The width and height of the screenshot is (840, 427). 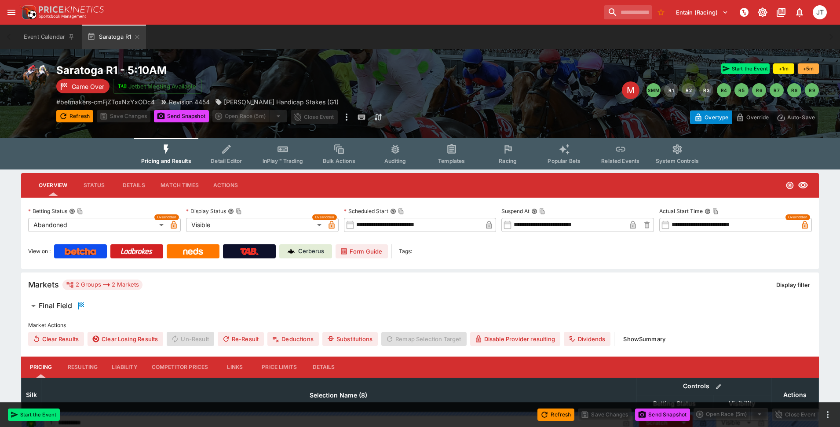 I want to click on span: Re-Result, so click(x=241, y=339).